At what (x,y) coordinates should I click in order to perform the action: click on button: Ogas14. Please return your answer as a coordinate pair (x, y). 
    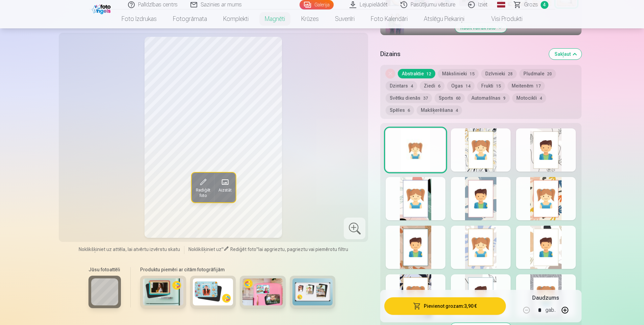
    Looking at the image, I should click on (460, 86).